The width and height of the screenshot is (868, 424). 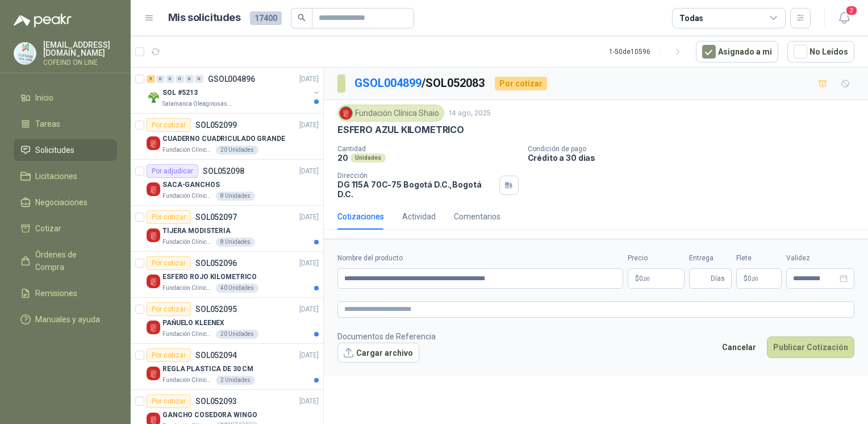 I want to click on div: 5, so click(x=151, y=79).